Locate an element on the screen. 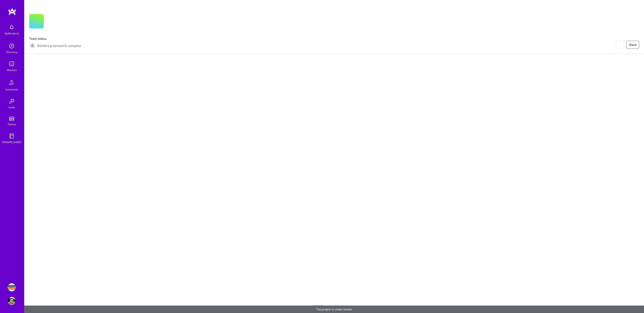  img: User Avatar is located at coordinates (12, 301).